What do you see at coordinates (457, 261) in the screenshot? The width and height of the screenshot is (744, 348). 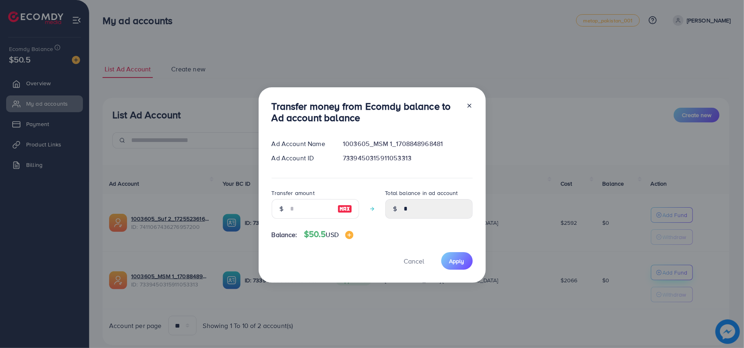 I see `span: Apply` at bounding box center [457, 261].